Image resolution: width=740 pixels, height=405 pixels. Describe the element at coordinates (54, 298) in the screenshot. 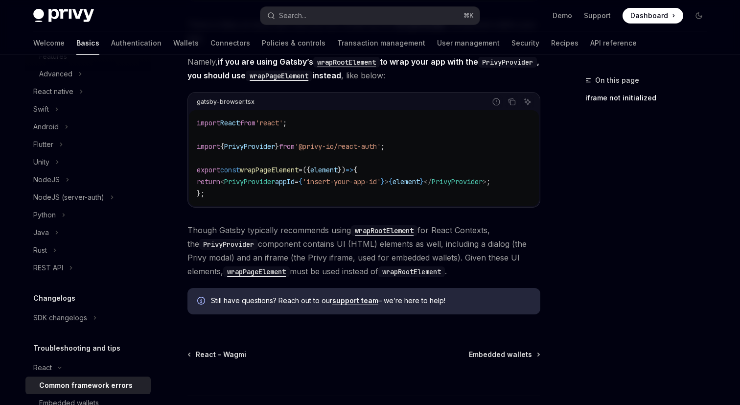

I see `h5: Changelogs` at that location.